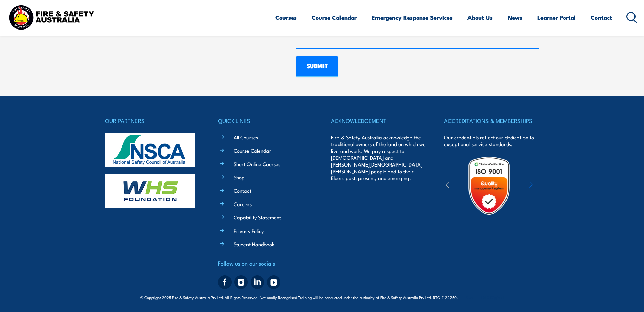 The width and height of the screenshot is (644, 312). Describe the element at coordinates (239, 177) in the screenshot. I see `a: Shop` at that location.